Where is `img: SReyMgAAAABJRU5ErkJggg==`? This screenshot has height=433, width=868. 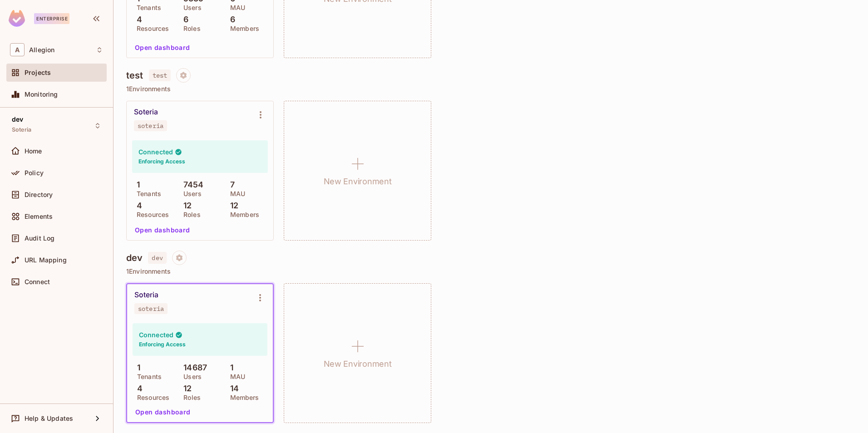
img: SReyMgAAAABJRU5ErkJggg== is located at coordinates (17, 19).